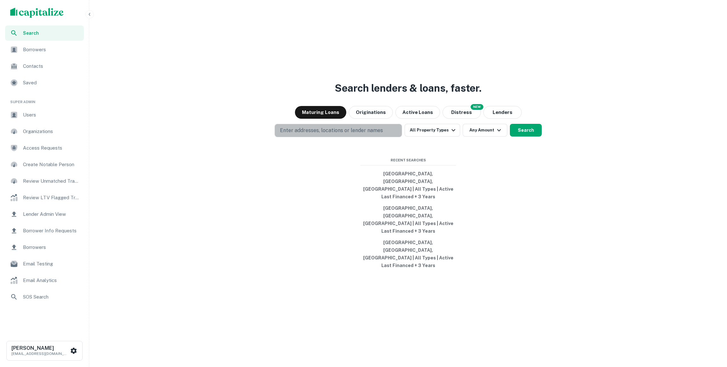 Image resolution: width=727 pixels, height=367 pixels. I want to click on a: Review LTV Flagged Transactions, so click(44, 198).